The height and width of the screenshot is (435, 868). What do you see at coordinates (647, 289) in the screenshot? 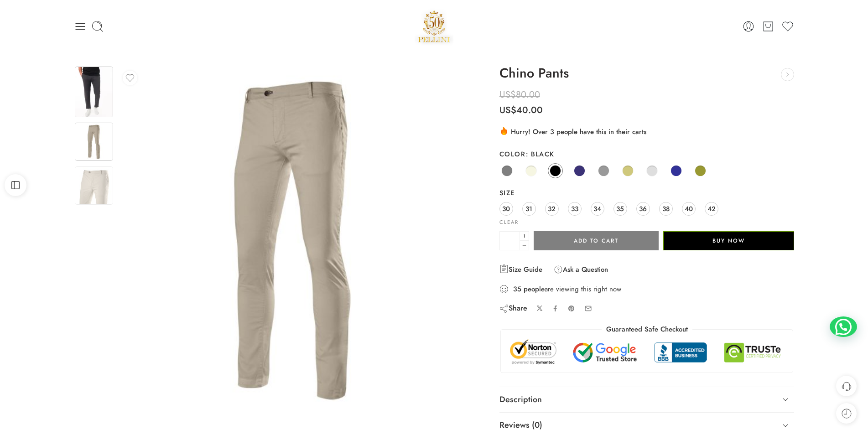
I see `div: are viewing this right now` at bounding box center [647, 289].